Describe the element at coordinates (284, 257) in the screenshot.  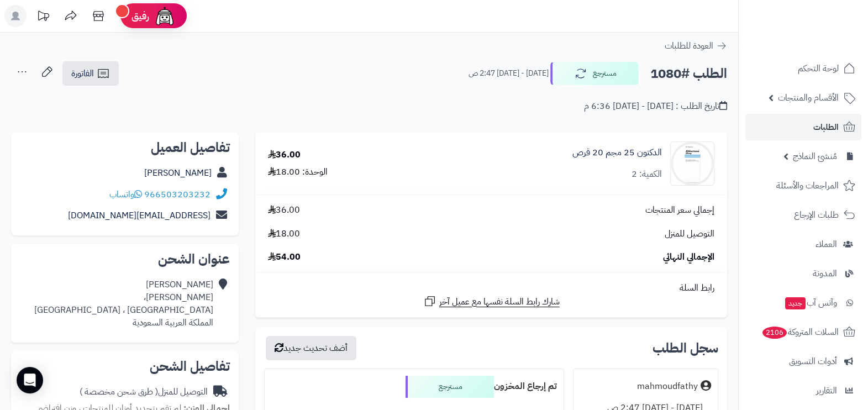
I see `span: 54.00` at that location.